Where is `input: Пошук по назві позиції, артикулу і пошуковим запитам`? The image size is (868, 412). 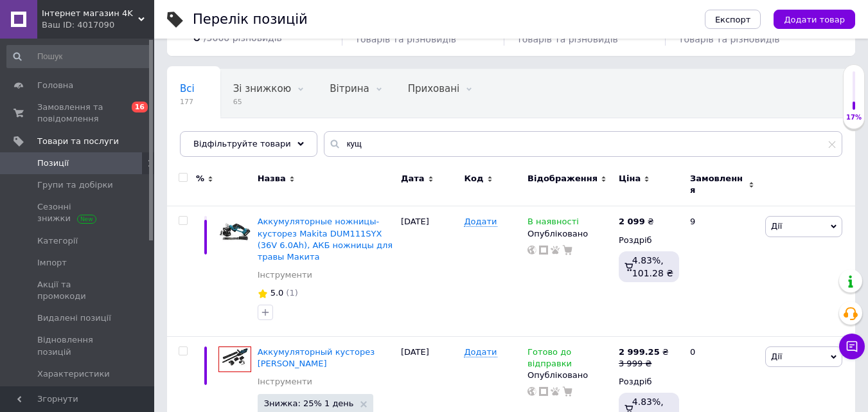 input: Пошук по назві позиції, артикулу і пошуковим запитам is located at coordinates (583, 144).